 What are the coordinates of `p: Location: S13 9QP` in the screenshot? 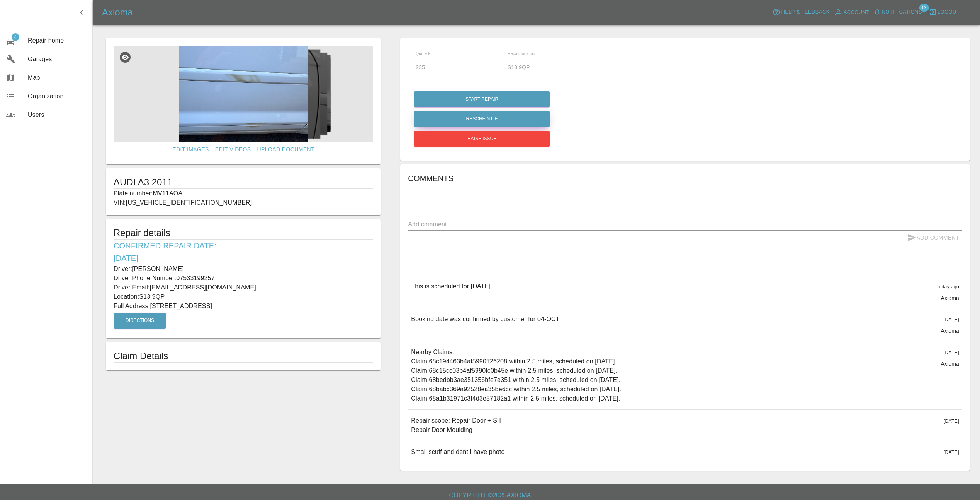 It's located at (243, 297).